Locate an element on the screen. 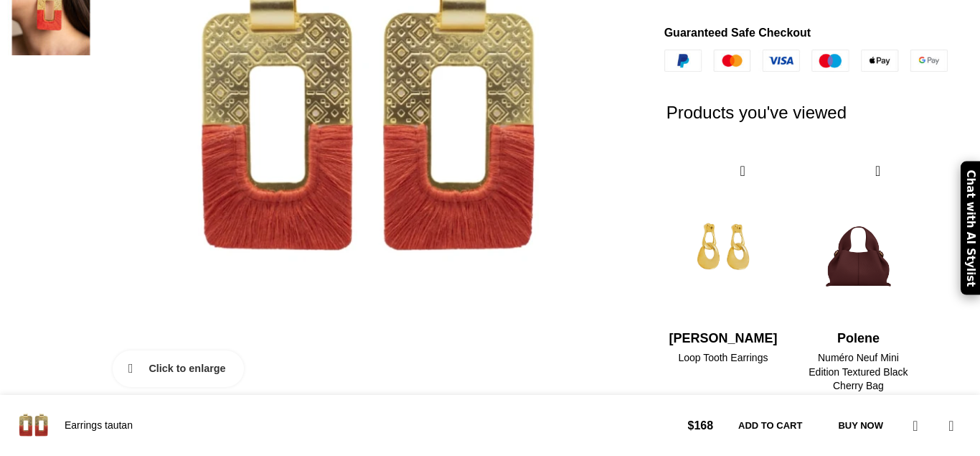 The image size is (980, 456). img: Schiaparelli-Loop-Tooth-Earrings49846_nobg.png is located at coordinates (723, 240).